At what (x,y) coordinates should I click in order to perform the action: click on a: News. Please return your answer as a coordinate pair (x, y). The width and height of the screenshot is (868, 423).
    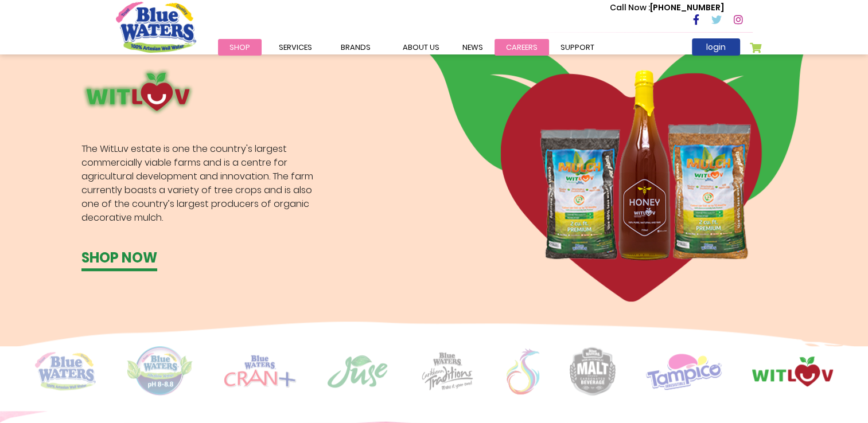
    Looking at the image, I should click on (472, 47).